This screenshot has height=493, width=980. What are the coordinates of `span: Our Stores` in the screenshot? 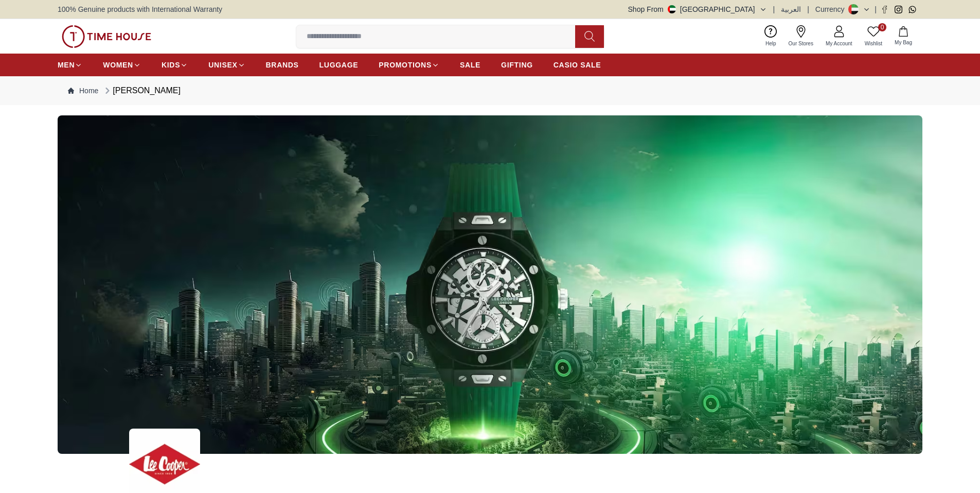 It's located at (801, 43).